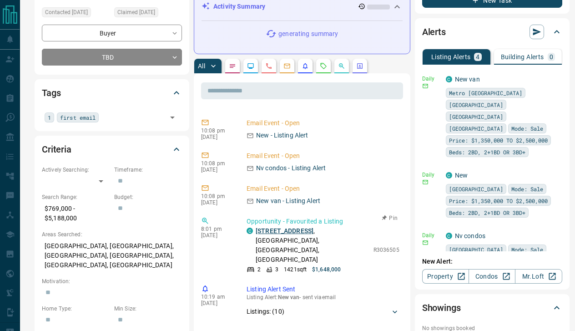 The image size is (575, 331). What do you see at coordinates (269, 66) in the screenshot?
I see `svg: Calls` at bounding box center [269, 66].